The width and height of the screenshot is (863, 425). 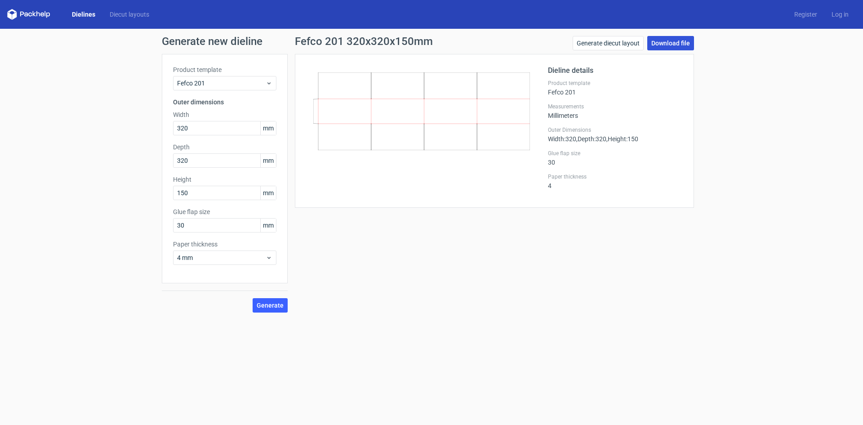 What do you see at coordinates (806, 14) in the screenshot?
I see `a: Register` at bounding box center [806, 14].